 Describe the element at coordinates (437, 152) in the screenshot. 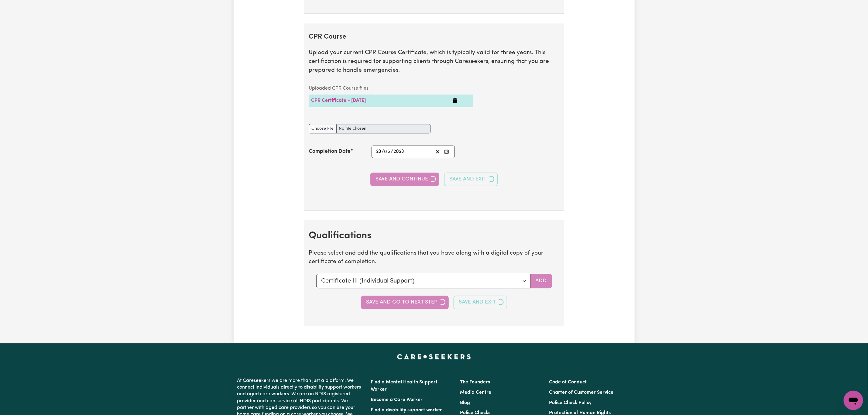

I see `button: Clear date` at that location.